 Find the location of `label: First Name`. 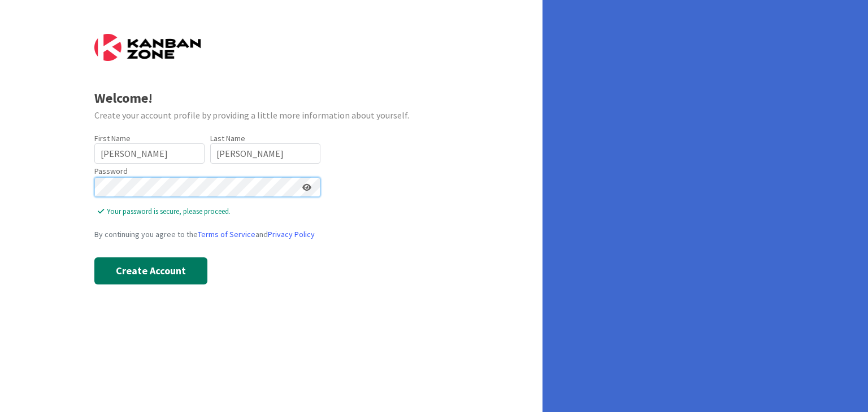

label: First Name is located at coordinates (113, 139).